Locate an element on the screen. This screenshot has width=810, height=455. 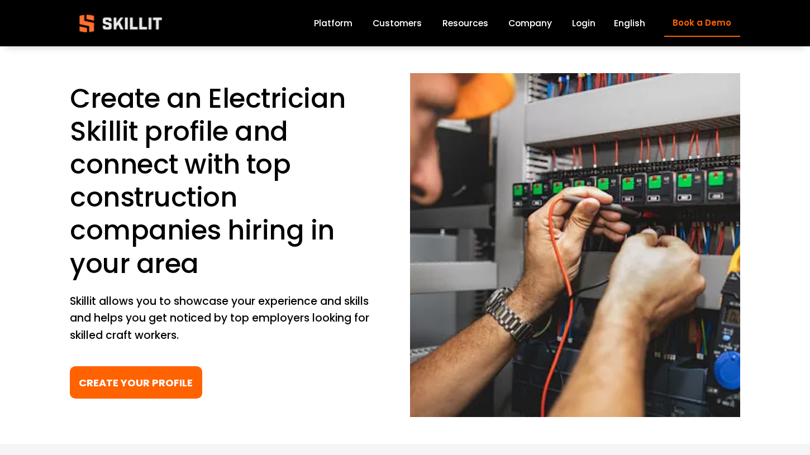
span: English is located at coordinates (629, 23).